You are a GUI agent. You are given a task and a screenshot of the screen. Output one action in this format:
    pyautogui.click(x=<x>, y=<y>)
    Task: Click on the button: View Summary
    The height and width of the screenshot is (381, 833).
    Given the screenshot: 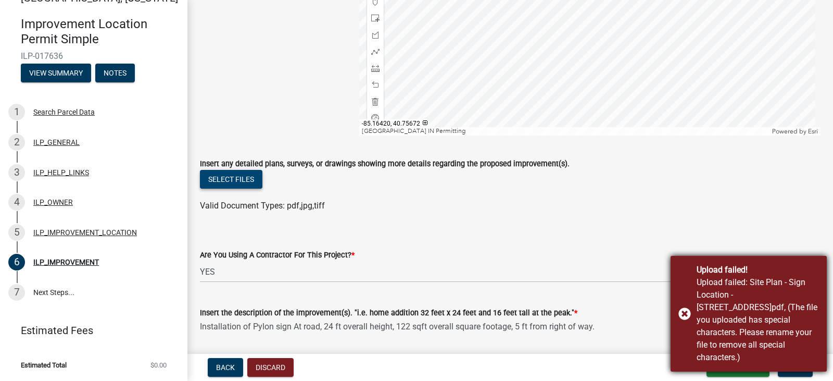 What is the action you would take?
    pyautogui.click(x=56, y=73)
    